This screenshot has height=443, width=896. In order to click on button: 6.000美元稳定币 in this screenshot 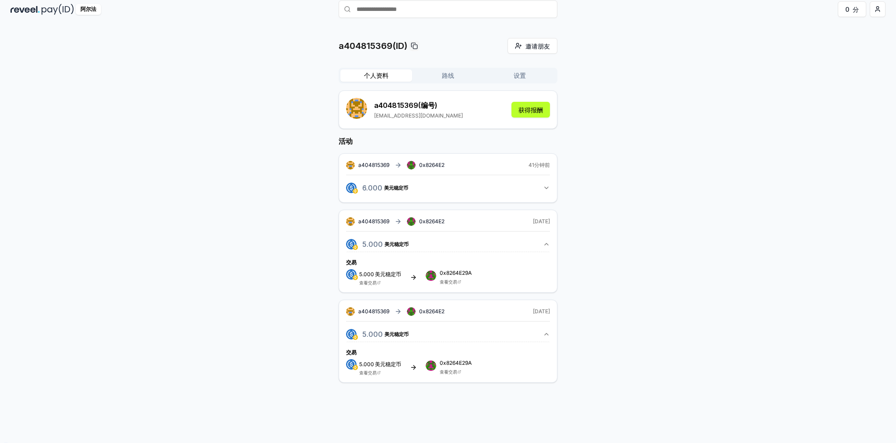, I will do `click(448, 188)`.